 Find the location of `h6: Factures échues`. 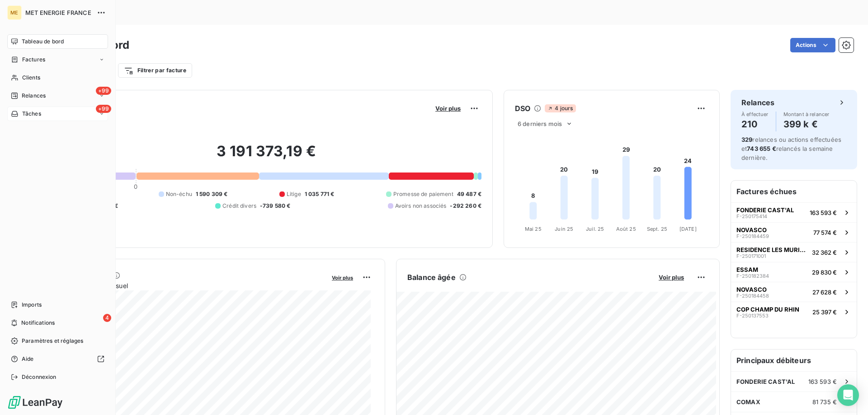

h6: Factures échues is located at coordinates (794, 192).